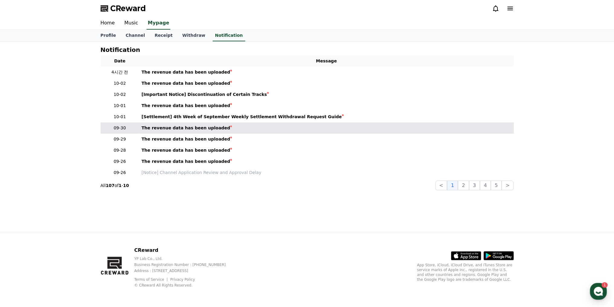  I want to click on a: Channel, so click(135, 36).